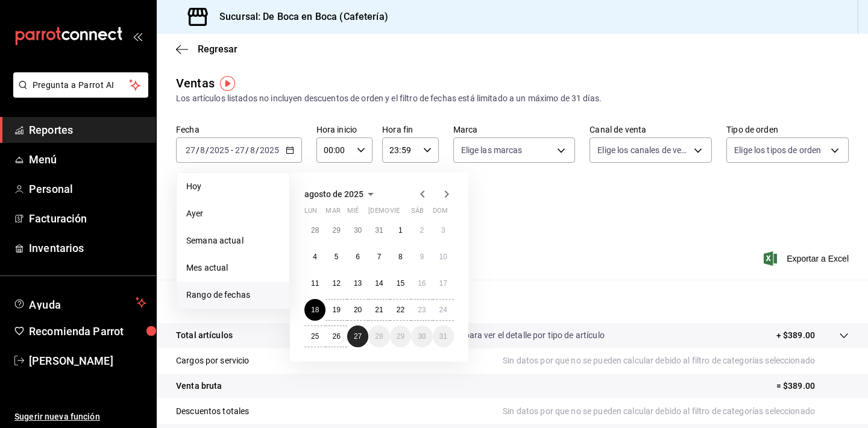 The image size is (868, 428). Describe the element at coordinates (421, 283) in the screenshot. I see `abbr: 16 de agosto de 2025` at that location.